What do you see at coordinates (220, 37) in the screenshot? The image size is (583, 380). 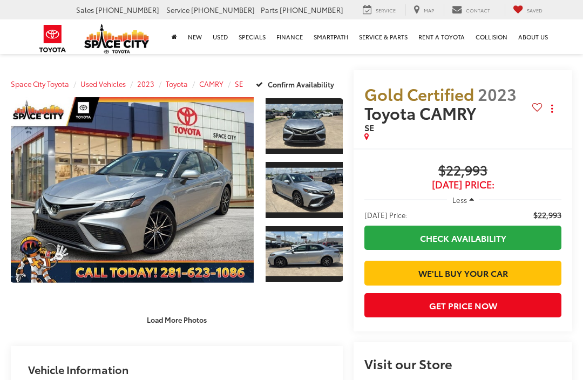 I see `a: Used` at bounding box center [220, 37].